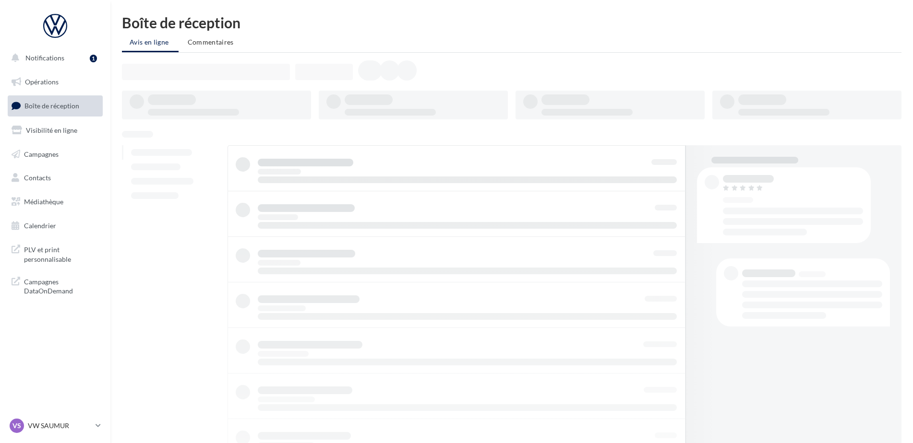  I want to click on div: 1, so click(93, 59).